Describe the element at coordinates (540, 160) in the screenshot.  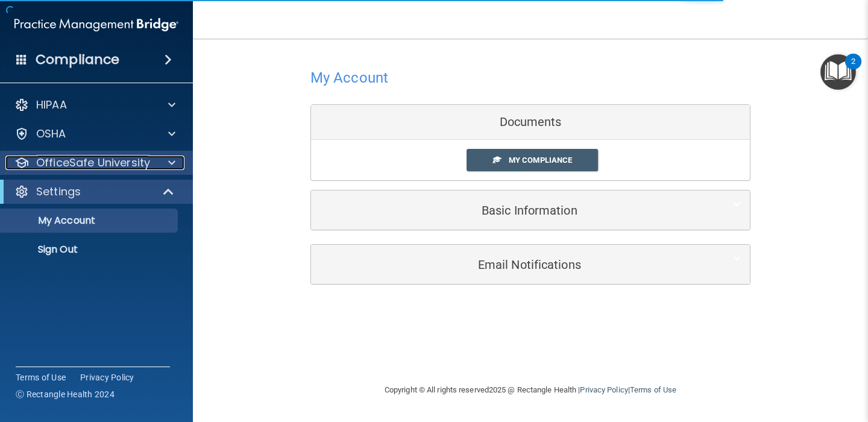
I see `span: My Compliance` at that location.